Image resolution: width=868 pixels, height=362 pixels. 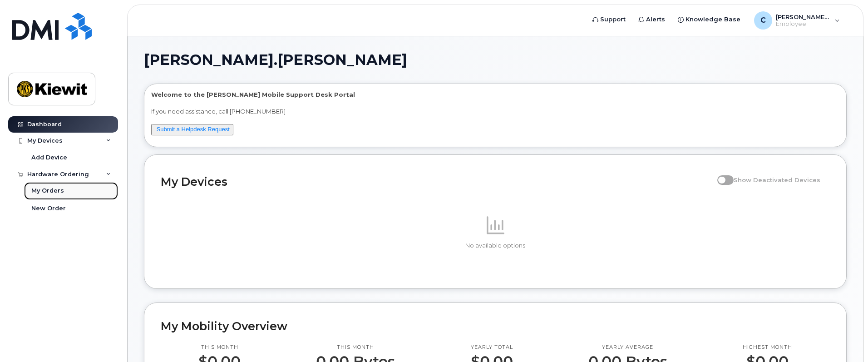 What do you see at coordinates (193, 129) in the screenshot?
I see `a: Submit a Helpdesk Request` at bounding box center [193, 129].